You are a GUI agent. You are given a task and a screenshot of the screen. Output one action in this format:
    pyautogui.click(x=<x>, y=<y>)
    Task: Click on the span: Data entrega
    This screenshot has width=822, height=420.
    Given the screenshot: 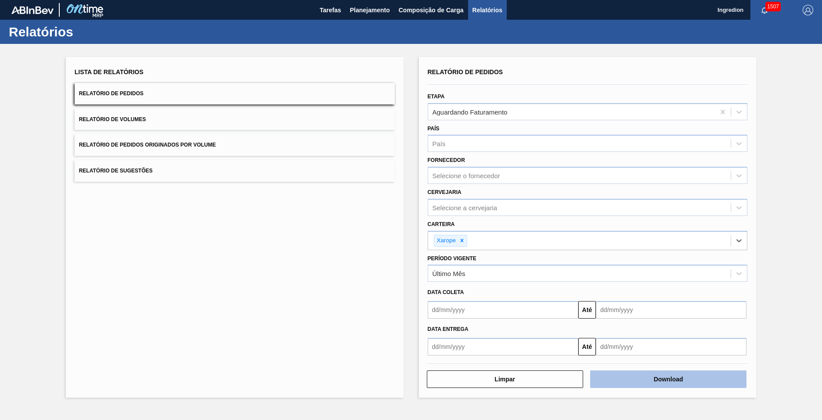 What is the action you would take?
    pyautogui.click(x=448, y=329)
    